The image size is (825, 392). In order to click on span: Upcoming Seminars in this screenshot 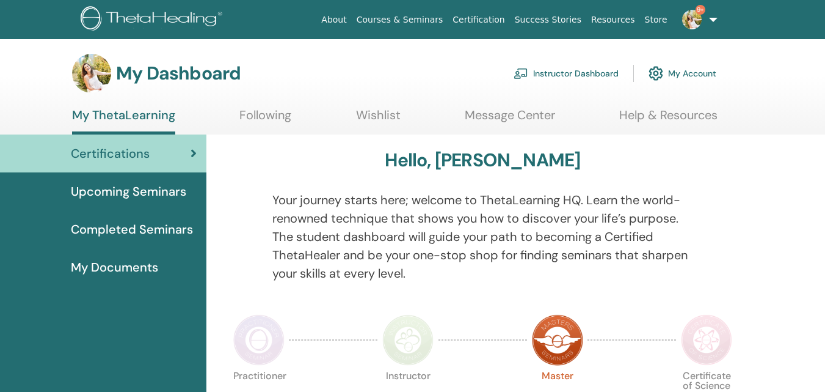, I will do `click(128, 191)`.